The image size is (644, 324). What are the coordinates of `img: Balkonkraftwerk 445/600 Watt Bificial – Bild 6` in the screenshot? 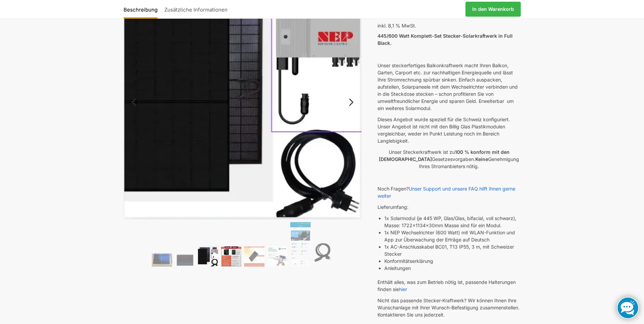 It's located at (277, 256).